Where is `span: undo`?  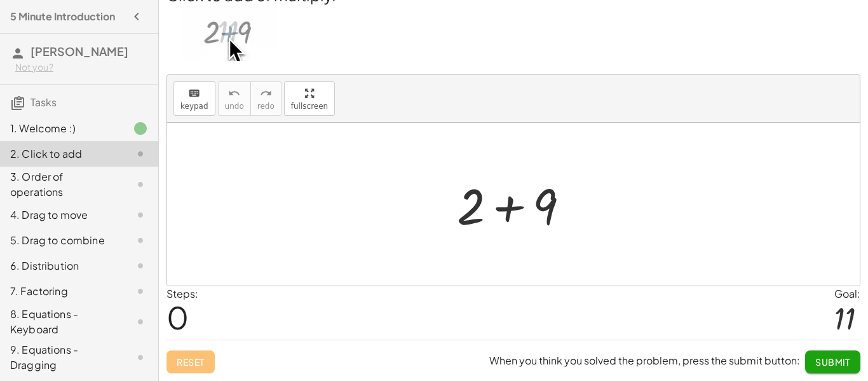
span: undo is located at coordinates (235, 106).